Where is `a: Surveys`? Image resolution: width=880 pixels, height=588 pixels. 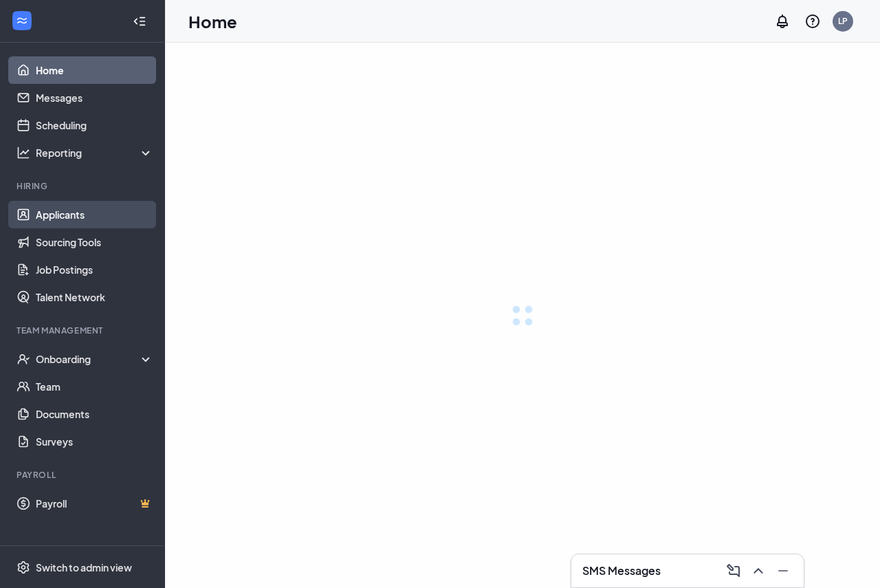 a: Surveys is located at coordinates (94, 442).